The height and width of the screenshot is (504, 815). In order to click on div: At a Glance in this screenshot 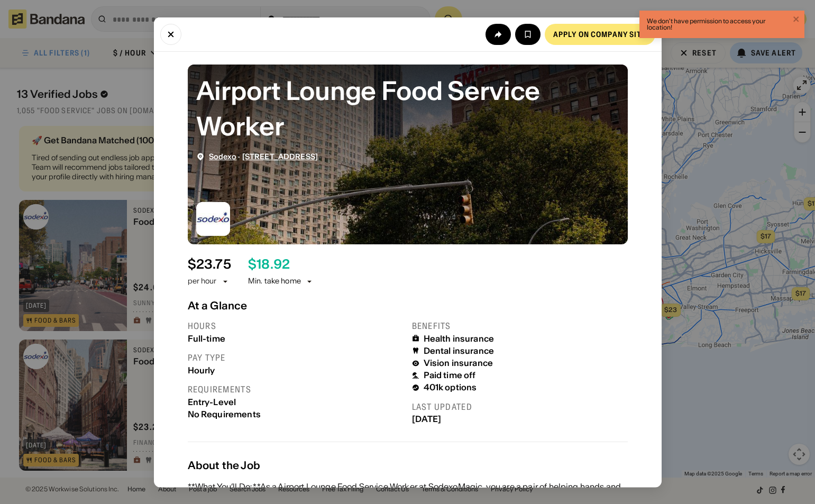, I will do `click(408, 305)`.